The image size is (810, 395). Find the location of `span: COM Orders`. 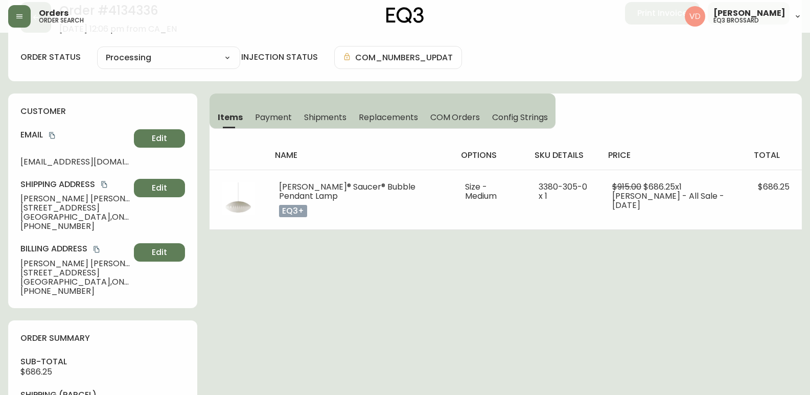

span: COM Orders is located at coordinates (455, 117).